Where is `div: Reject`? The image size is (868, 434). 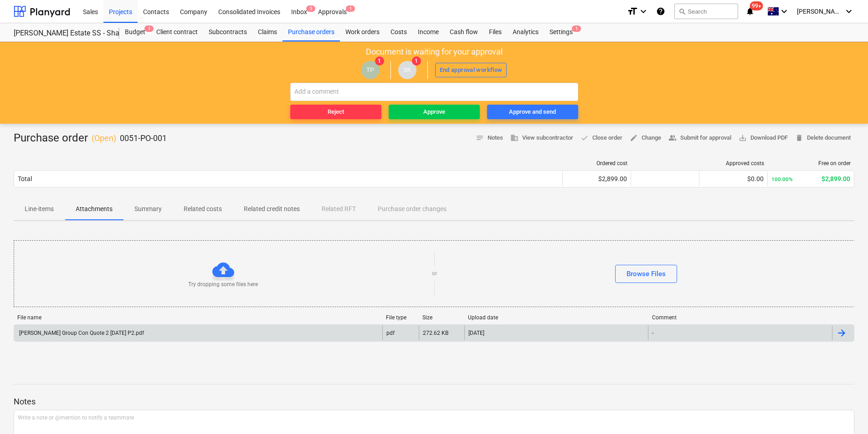 div: Reject is located at coordinates (336, 112).